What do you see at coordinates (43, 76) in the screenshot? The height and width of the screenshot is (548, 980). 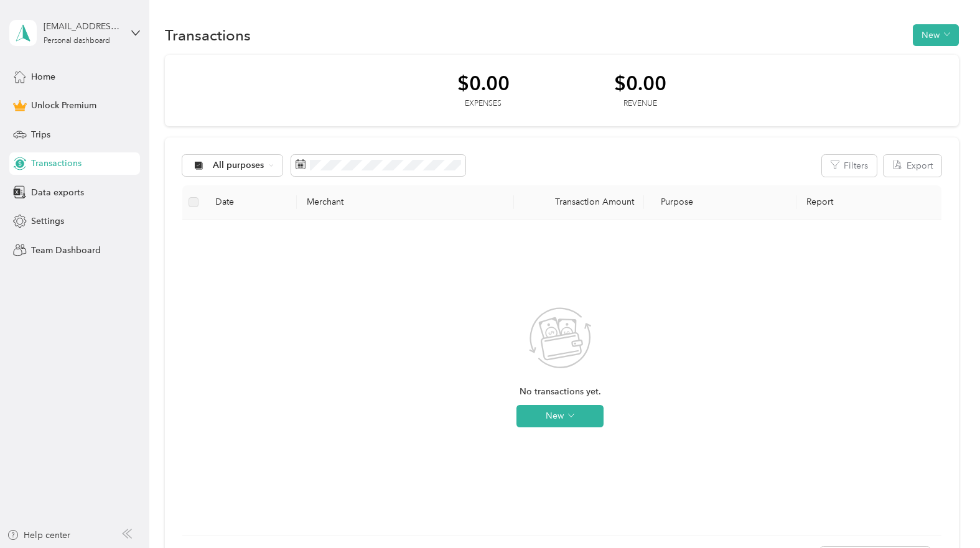 I see `span: Home` at bounding box center [43, 76].